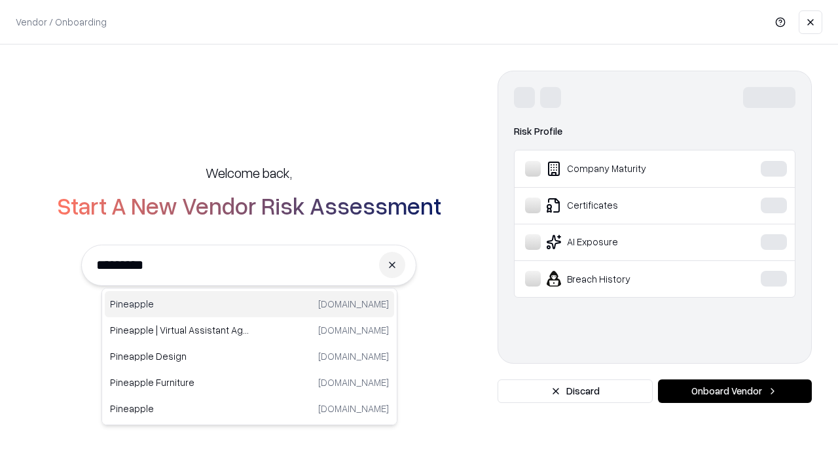  What do you see at coordinates (622, 242) in the screenshot?
I see `div: AI Exposure` at bounding box center [622, 242].